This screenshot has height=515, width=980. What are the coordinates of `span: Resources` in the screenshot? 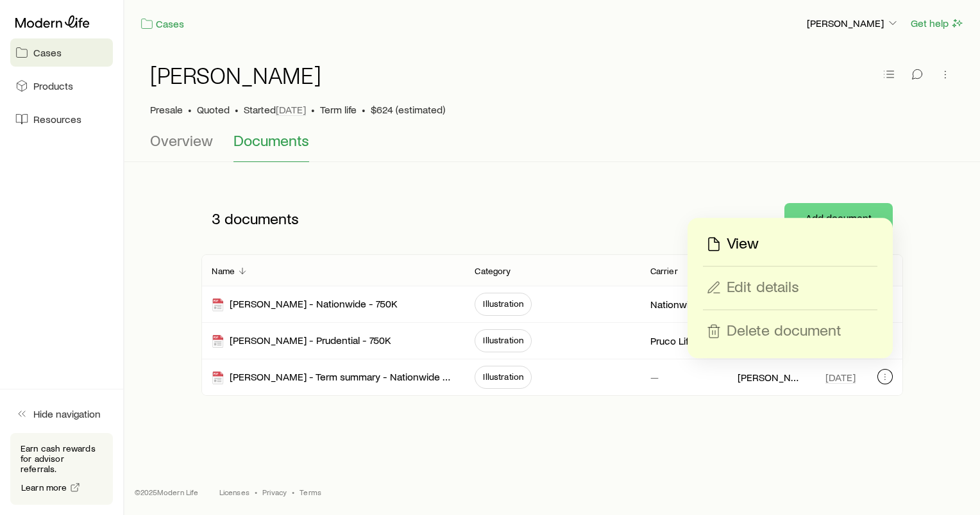 It's located at (57, 119).